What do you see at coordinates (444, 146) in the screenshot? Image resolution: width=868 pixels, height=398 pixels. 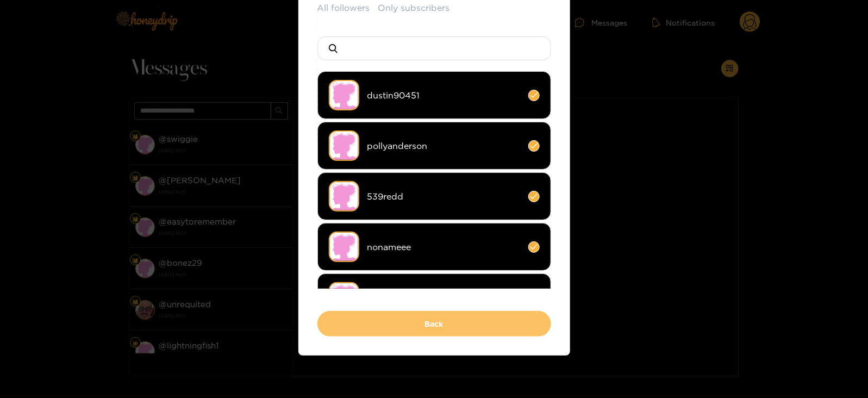 I see `span: pollyanderson` at bounding box center [444, 146].